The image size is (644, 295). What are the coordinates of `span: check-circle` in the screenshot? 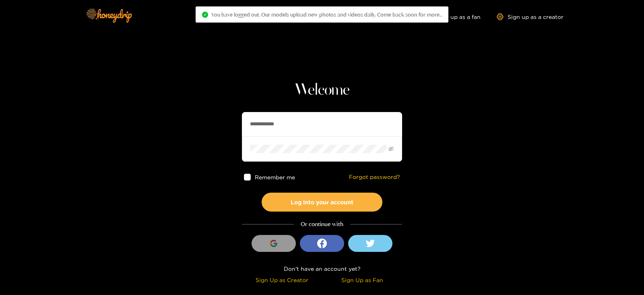 It's located at (205, 14).